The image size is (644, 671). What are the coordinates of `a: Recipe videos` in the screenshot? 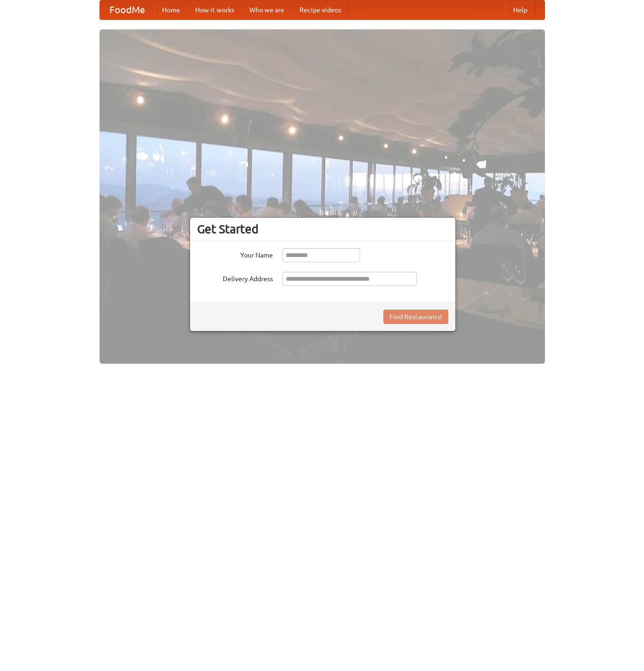 It's located at (320, 10).